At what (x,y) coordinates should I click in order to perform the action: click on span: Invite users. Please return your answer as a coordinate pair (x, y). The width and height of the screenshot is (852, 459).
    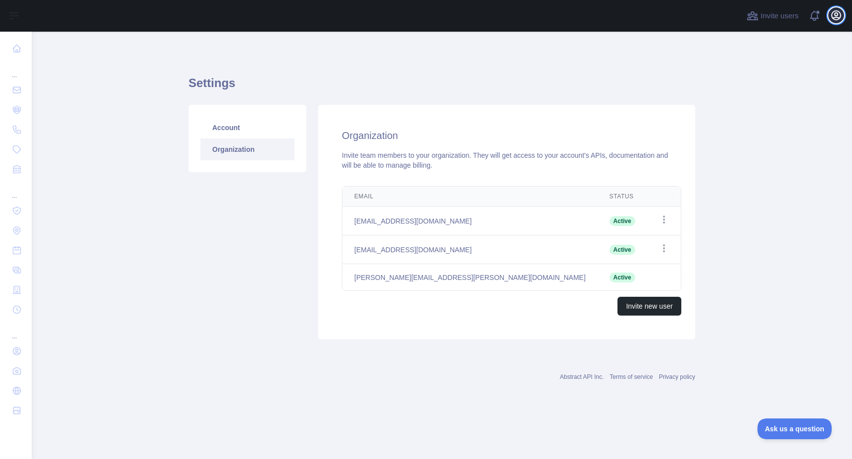
    Looking at the image, I should click on (780, 16).